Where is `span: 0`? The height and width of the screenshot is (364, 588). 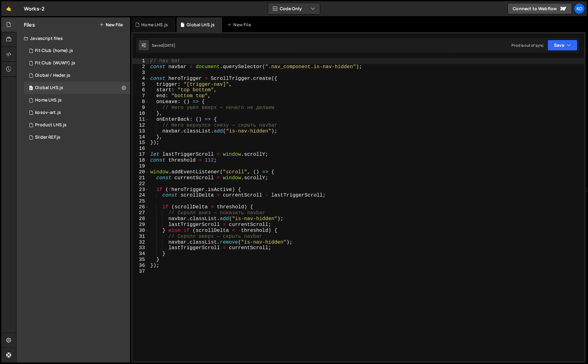
span: 0 is located at coordinates (31, 89).